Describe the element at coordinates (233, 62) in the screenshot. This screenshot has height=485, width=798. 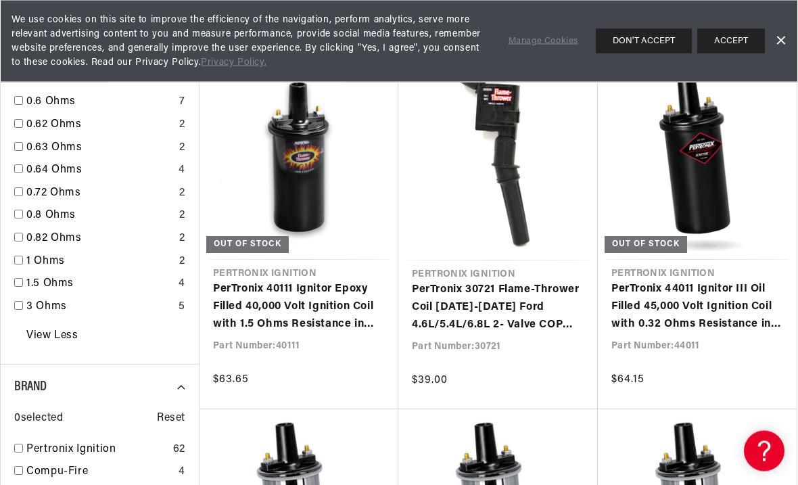
I see `a: Privacy Policy.` at that location.